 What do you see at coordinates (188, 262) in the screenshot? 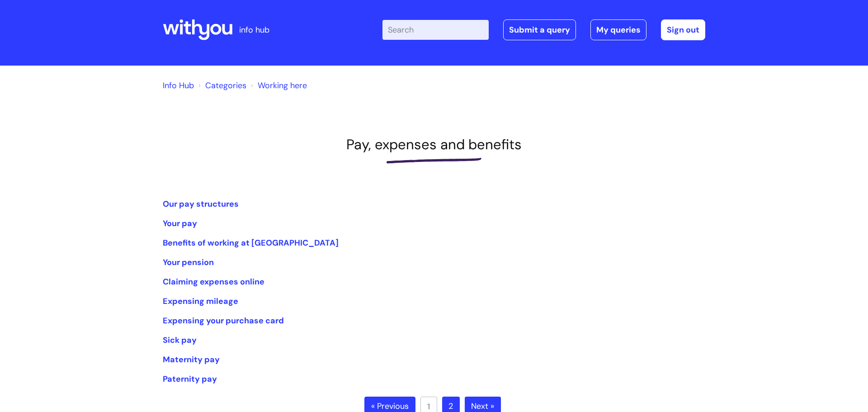
I see `a: Your pension` at bounding box center [188, 262].